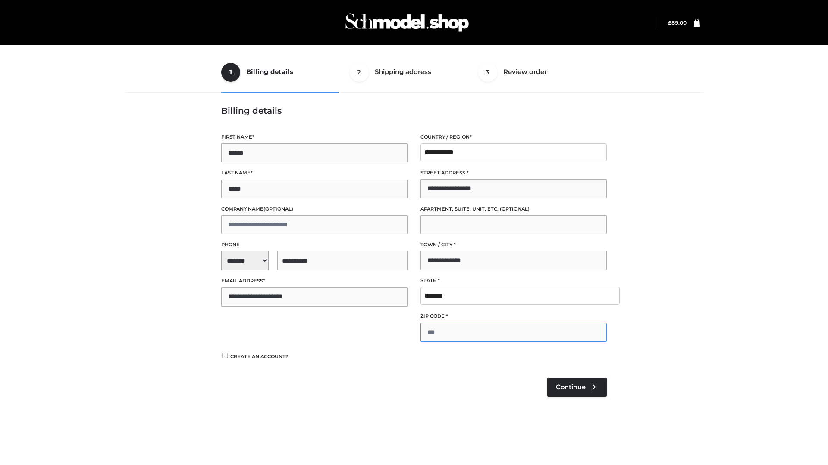 The height and width of the screenshot is (465, 828). Describe the element at coordinates (314, 245) in the screenshot. I see `label: Phone` at that location.